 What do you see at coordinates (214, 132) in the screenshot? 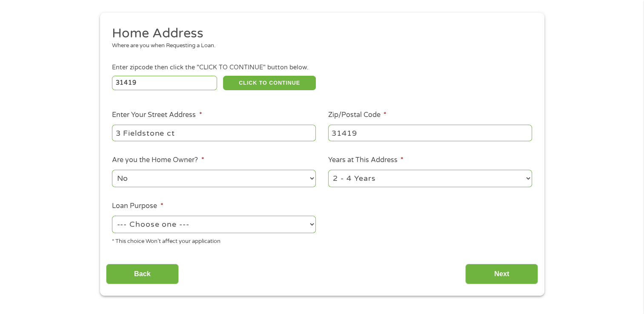
I see `input: 1 Main Street` at bounding box center [214, 132].